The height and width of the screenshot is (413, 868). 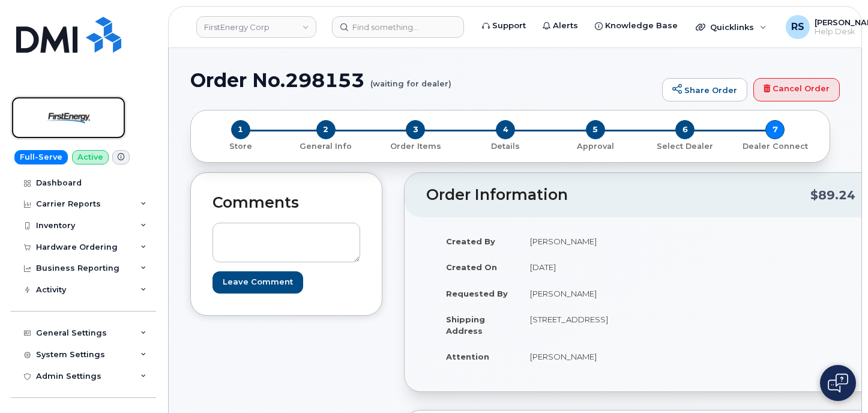 What do you see at coordinates (595, 145) in the screenshot?
I see `a: 5 Approval` at bounding box center [595, 145].